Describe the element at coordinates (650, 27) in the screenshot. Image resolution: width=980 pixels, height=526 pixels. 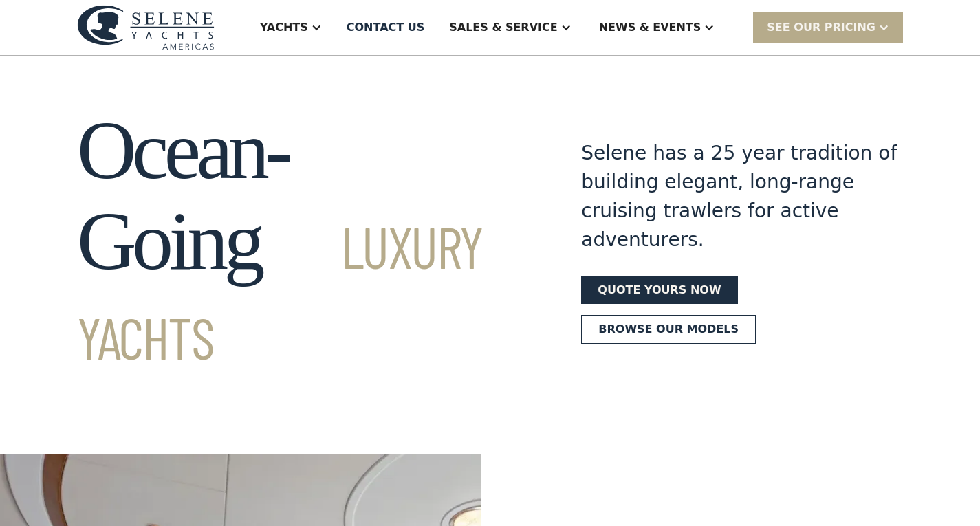
I see `div: News & EVENTS` at that location.